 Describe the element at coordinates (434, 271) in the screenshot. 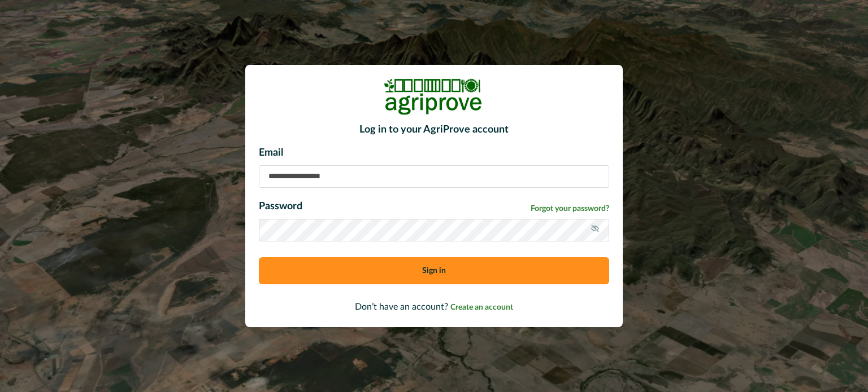

I see `button: Sign in` at that location.